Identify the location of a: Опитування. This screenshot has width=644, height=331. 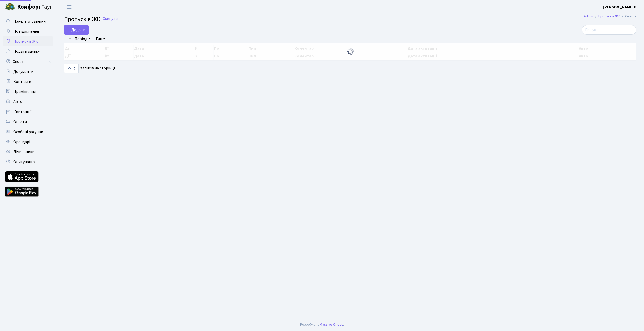
(27, 162).